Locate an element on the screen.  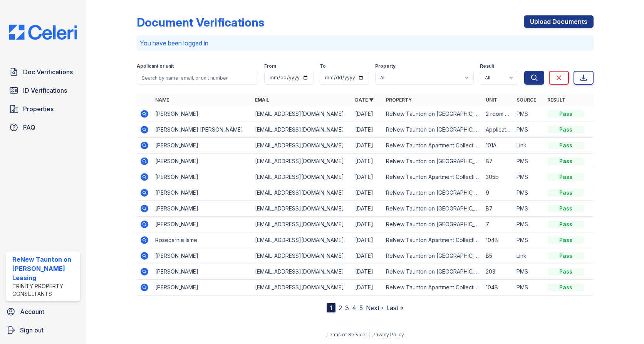
a: Doc Verifications is located at coordinates (43, 72).